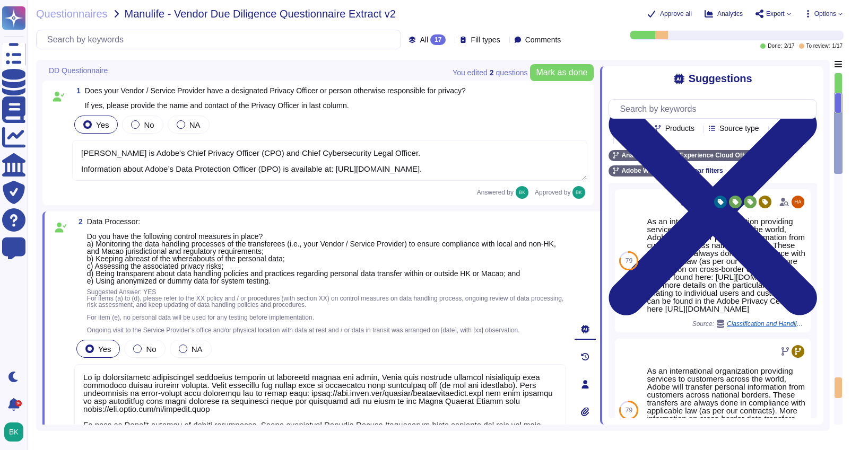 This screenshot has width=851, height=450. What do you see at coordinates (775, 14) in the screenshot?
I see `span: Export` at bounding box center [775, 14].